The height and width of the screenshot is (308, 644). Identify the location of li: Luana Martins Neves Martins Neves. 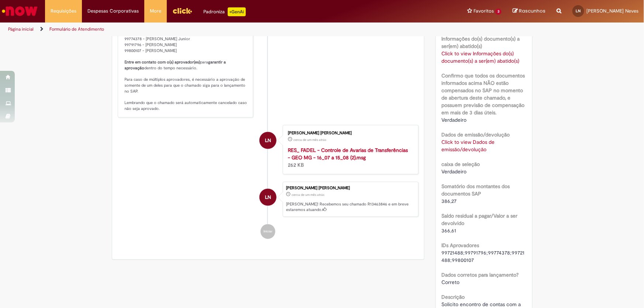
(268, 199).